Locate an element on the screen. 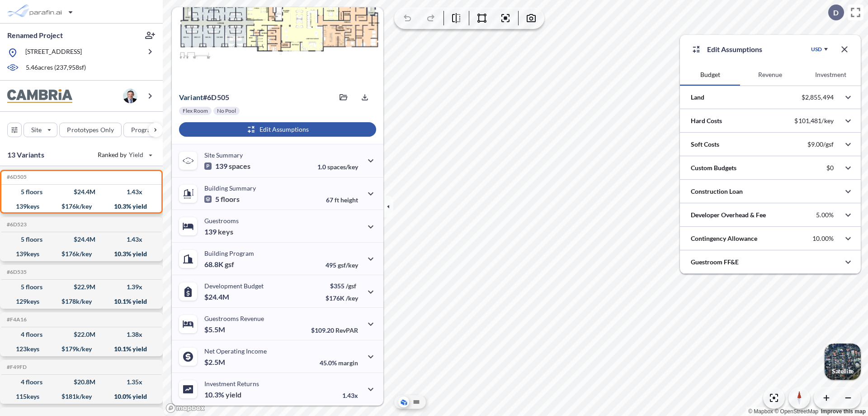 The height and width of the screenshot is (416, 868). a: Mapbox homepage is located at coordinates (186, 408).